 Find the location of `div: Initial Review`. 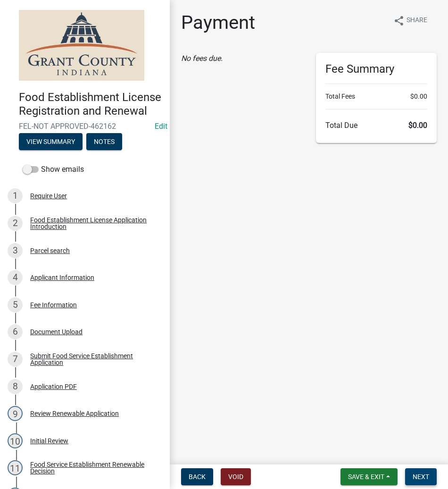

div: Initial Review is located at coordinates (49, 441).